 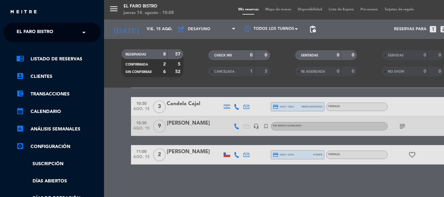 I want to click on i: calendar_month, so click(x=20, y=111).